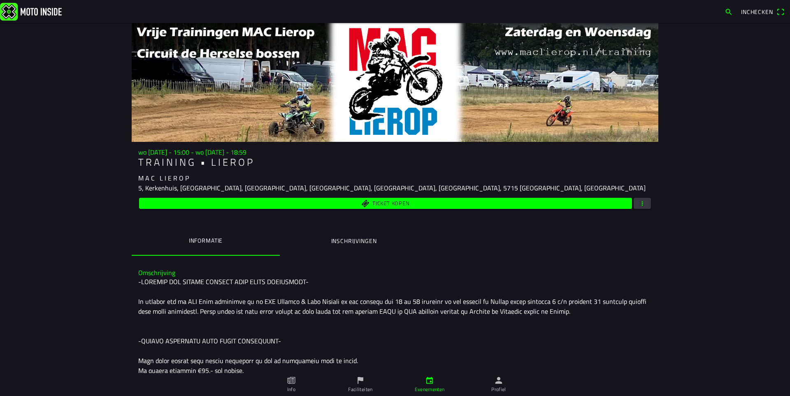 This screenshot has height=396, width=790. What do you see at coordinates (291, 381) in the screenshot?
I see `ion-icon: paper` at bounding box center [291, 381].